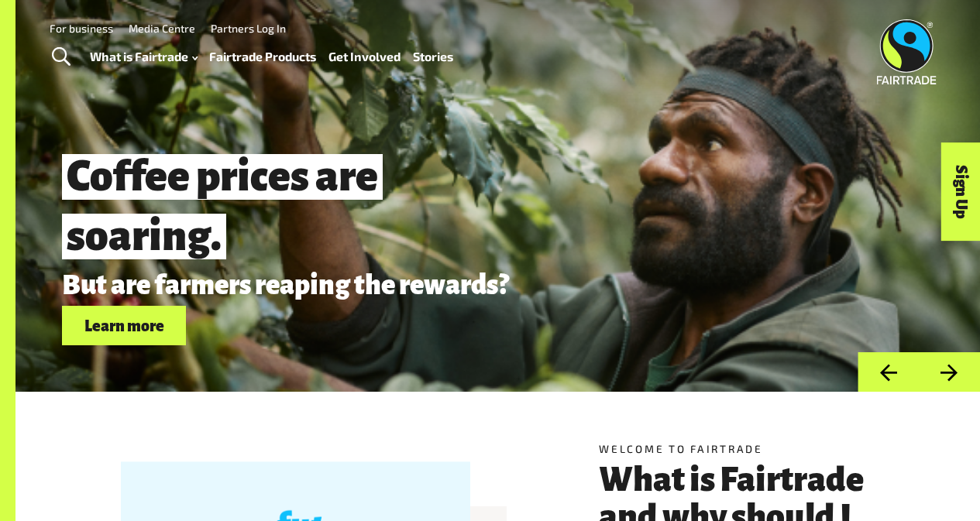 Image resolution: width=980 pixels, height=521 pixels. Describe the element at coordinates (248, 28) in the screenshot. I see `a: Partners Log In` at that location.